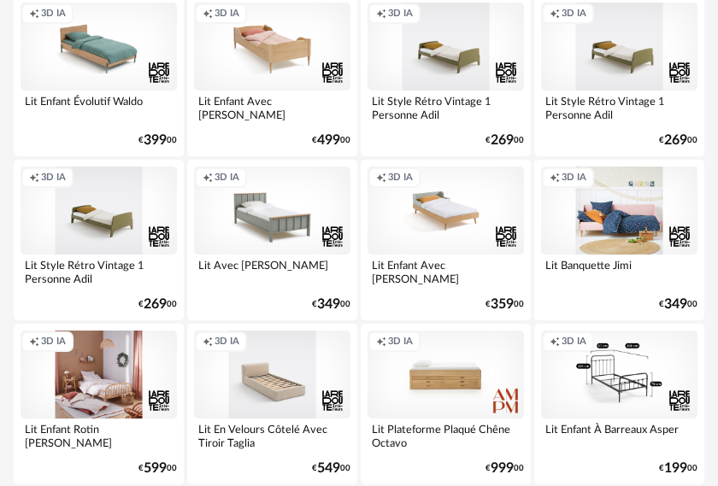  What do you see at coordinates (619, 240) in the screenshot?
I see `a: Creation icon 3D IA Lit Banquette Jimi €34900` at bounding box center [619, 240].